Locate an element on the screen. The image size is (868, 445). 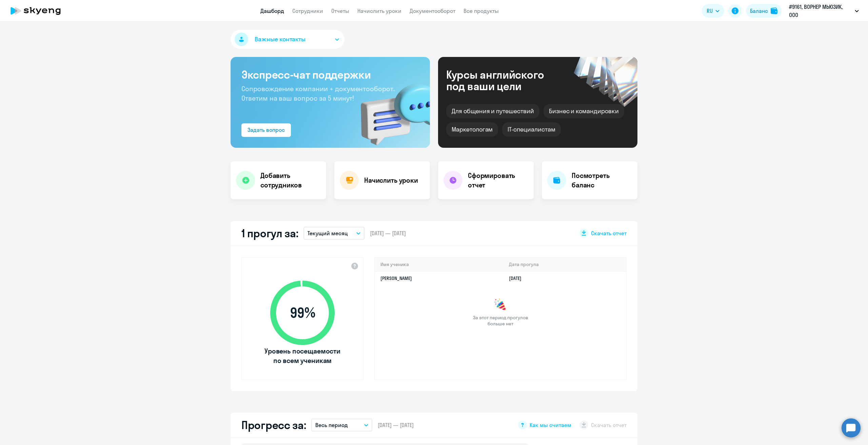
span: Уровень посещаемости по всем ученикам is located at coordinates (303, 356).